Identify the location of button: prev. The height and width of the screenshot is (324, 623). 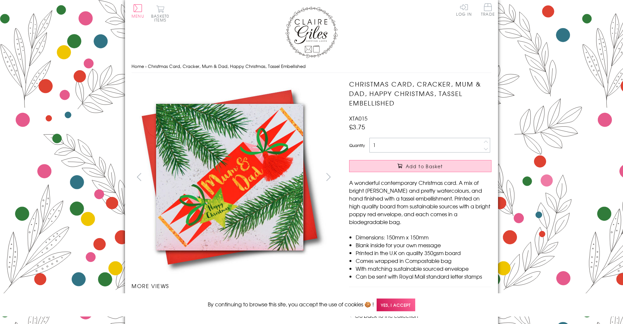
(139, 177).